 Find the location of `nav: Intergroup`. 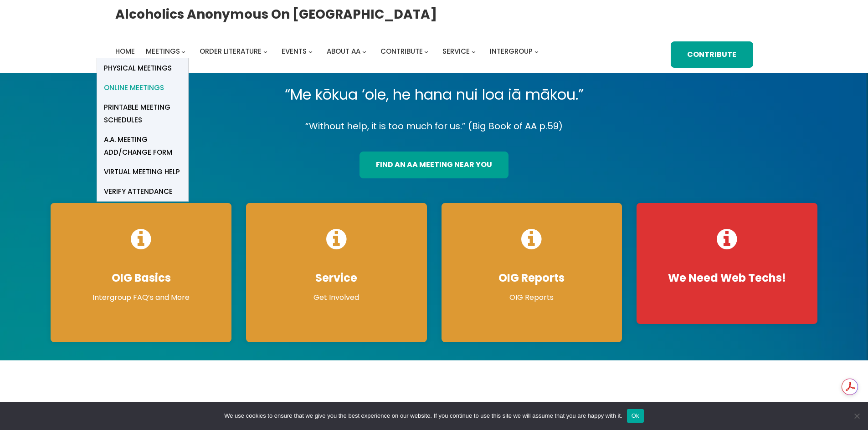

nav: Intergroup is located at coordinates (328, 51).